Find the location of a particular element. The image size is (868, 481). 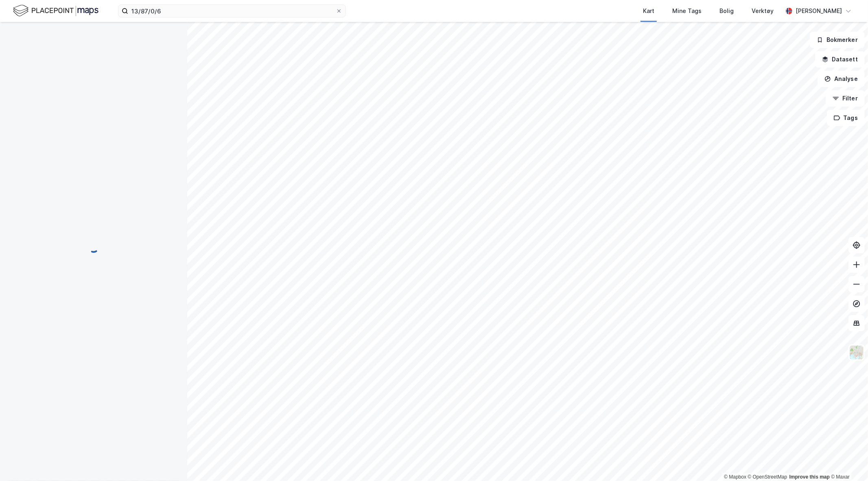

img: logo.f888ab2527a4732fd821a326f86c7f29.svg is located at coordinates (56, 10).